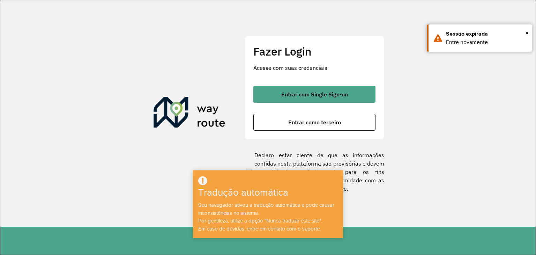 The width and height of the screenshot is (536, 255). Describe the element at coordinates (314, 122) in the screenshot. I see `font: Entrar como terceiro` at that location.